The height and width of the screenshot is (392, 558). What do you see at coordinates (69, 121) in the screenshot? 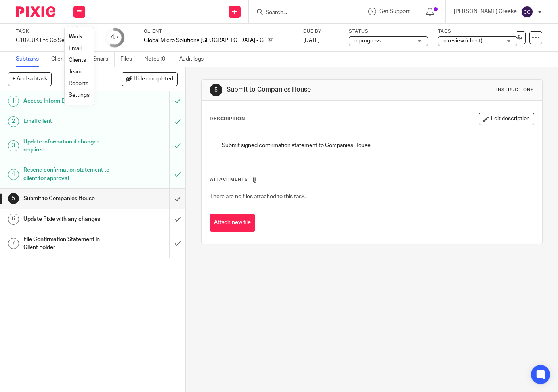
I see `h1: Email client` at bounding box center [69, 121].